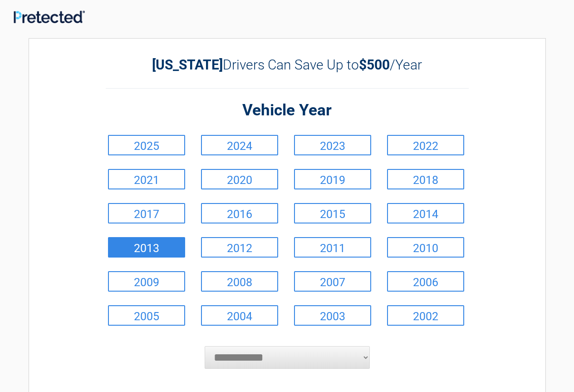 The width and height of the screenshot is (574, 392). What do you see at coordinates (146, 179) in the screenshot?
I see `a: 2021` at bounding box center [146, 179].